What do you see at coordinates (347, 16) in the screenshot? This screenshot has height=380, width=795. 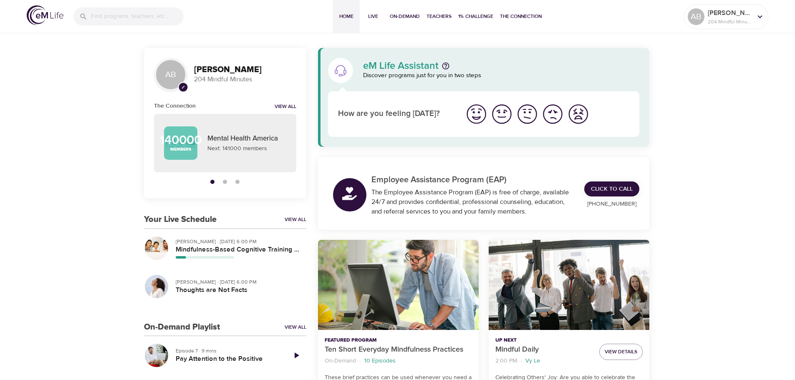 I see `span: Home` at bounding box center [347, 16].